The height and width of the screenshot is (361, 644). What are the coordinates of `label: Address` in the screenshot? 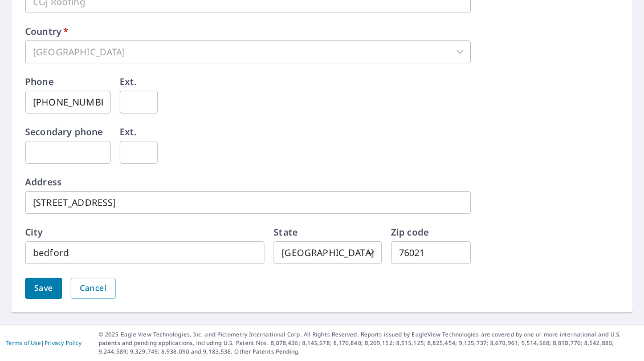 It's located at (43, 181).